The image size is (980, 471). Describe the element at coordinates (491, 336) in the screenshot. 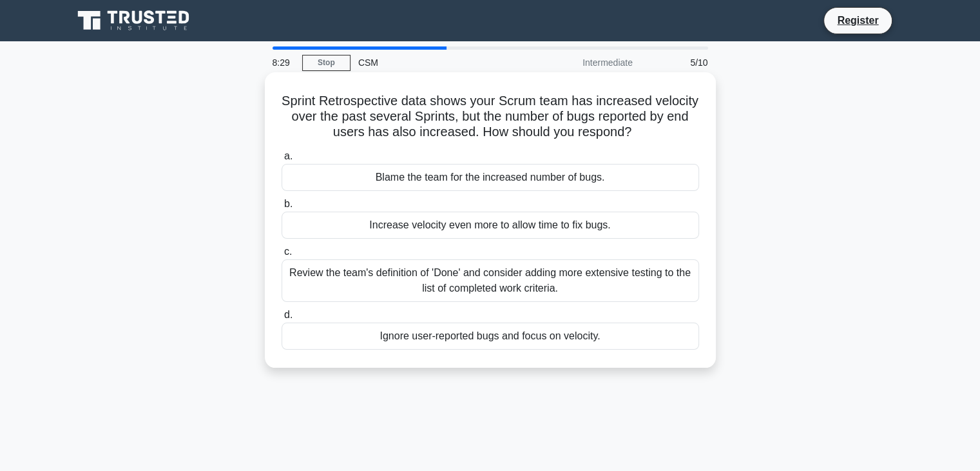

I see `div: Ignore user-reported bugs and focus on velocity.` at that location.